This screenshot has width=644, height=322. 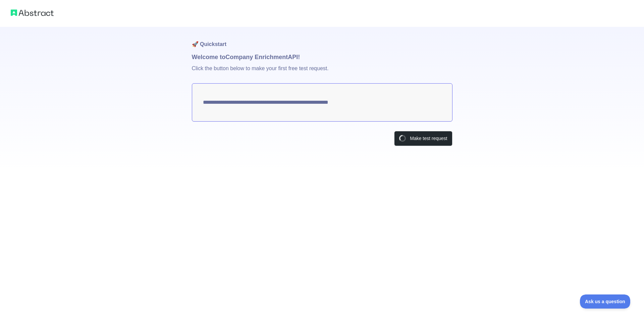 What do you see at coordinates (322, 39) in the screenshot?
I see `h1: 🚀 Quickstart` at bounding box center [322, 39].